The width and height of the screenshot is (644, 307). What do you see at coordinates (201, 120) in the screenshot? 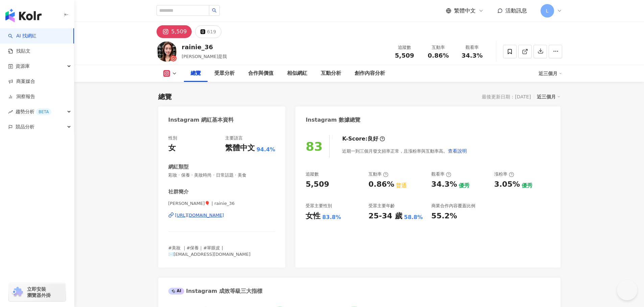
I see `div: Instagram 網紅基本資料` at bounding box center [201, 120].